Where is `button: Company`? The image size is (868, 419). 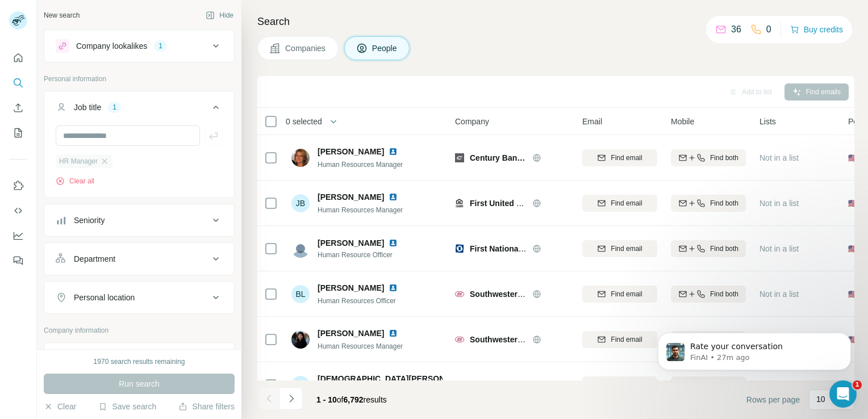 button: Company is located at coordinates (139, 359).